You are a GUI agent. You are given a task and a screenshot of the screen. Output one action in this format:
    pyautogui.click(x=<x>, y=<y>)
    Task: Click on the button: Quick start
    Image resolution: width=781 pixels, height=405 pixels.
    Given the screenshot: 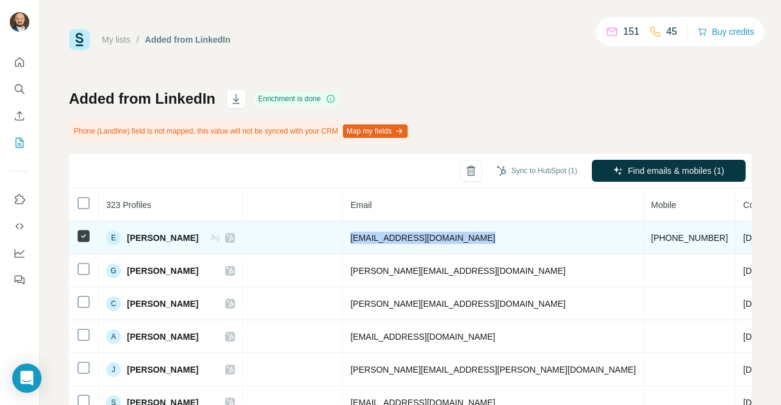 What is the action you would take?
    pyautogui.click(x=20, y=62)
    